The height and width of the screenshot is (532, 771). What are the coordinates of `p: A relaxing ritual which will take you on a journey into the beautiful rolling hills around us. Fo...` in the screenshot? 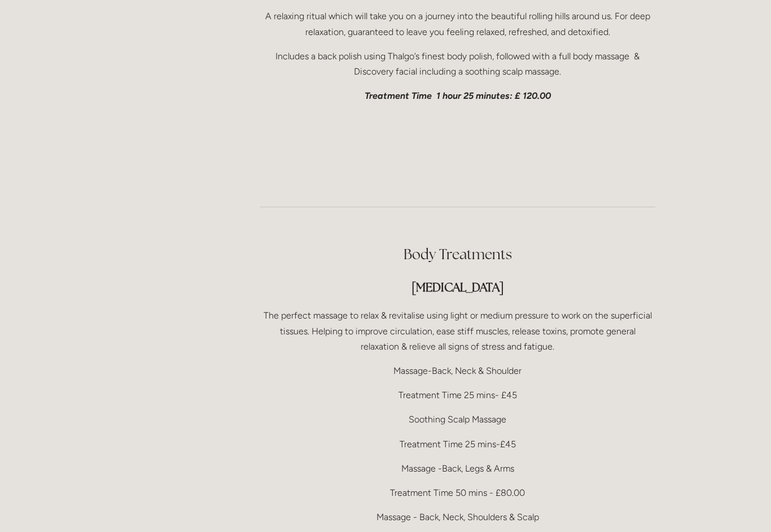 It's located at (458, 24).